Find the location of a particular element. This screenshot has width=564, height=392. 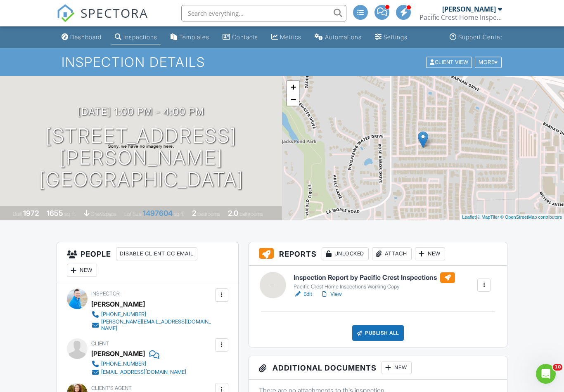

div: Unlocked is located at coordinates (345, 254).